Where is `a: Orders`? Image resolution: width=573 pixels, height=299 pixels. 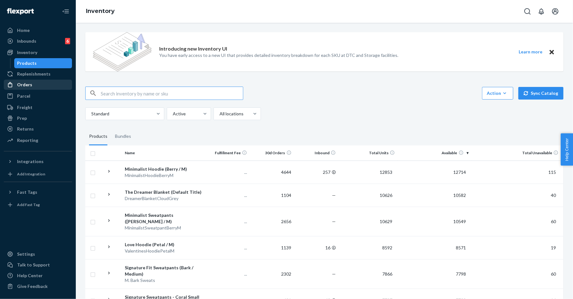 a: Orders is located at coordinates (38, 85).